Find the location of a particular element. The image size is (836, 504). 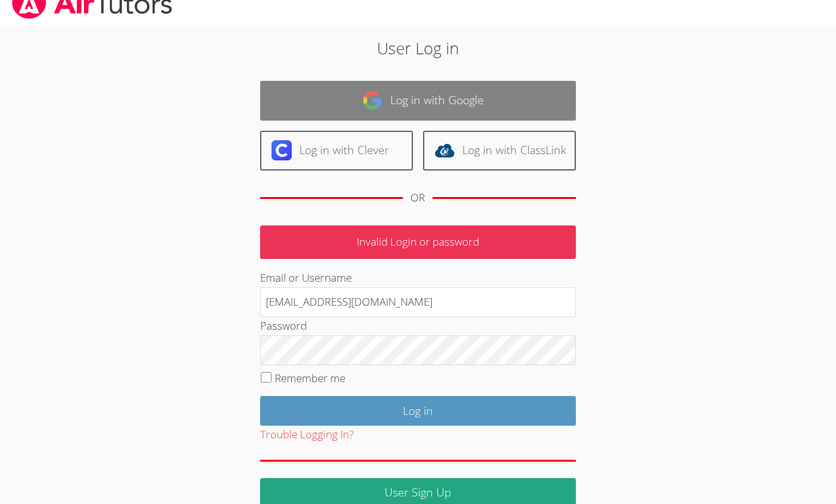

label: Email or Username is located at coordinates (305, 277).